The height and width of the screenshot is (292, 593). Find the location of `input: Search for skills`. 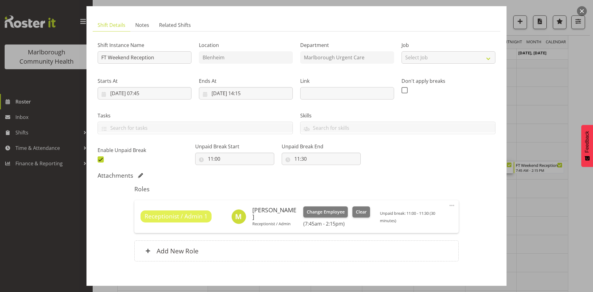

input: Search for skills is located at coordinates (398, 128).